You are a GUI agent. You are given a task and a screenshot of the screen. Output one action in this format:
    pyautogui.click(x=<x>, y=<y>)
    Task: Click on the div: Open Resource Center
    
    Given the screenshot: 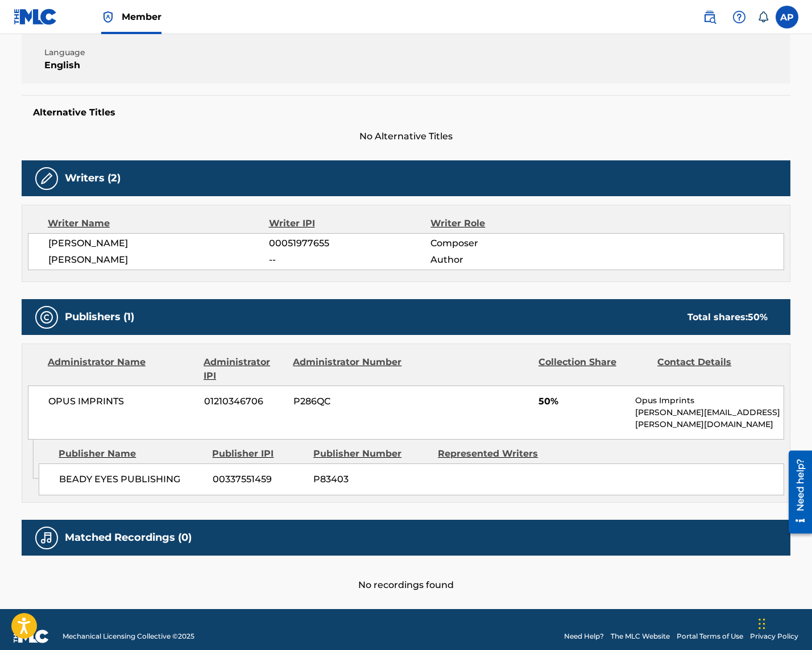 What is the action you would take?
    pyautogui.click(x=20, y=45)
    